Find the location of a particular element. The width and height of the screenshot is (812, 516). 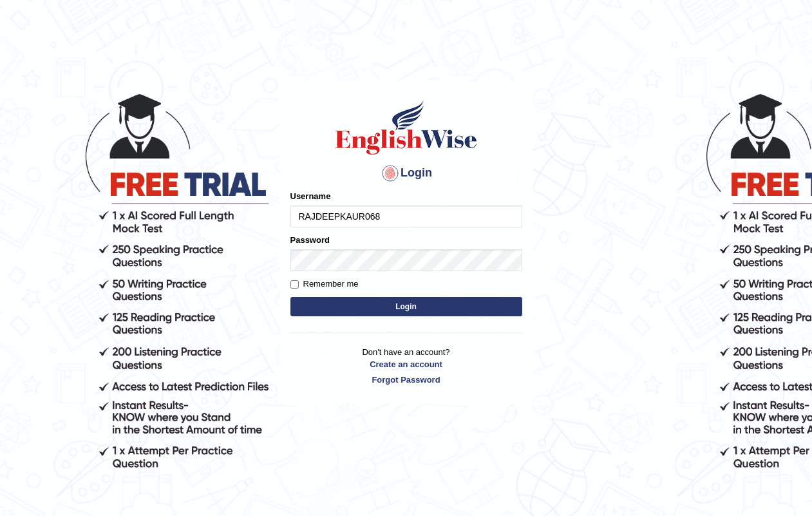

label: Remember me is located at coordinates (324, 284).